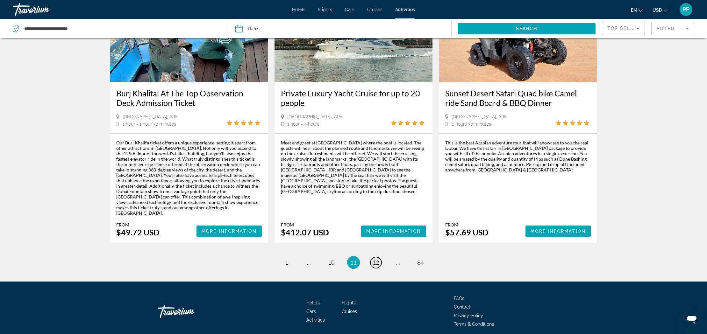 Image resolution: width=707 pixels, height=334 pixels. What do you see at coordinates (467, 232) in the screenshot?
I see `div: $57.69 USD` at bounding box center [467, 232].